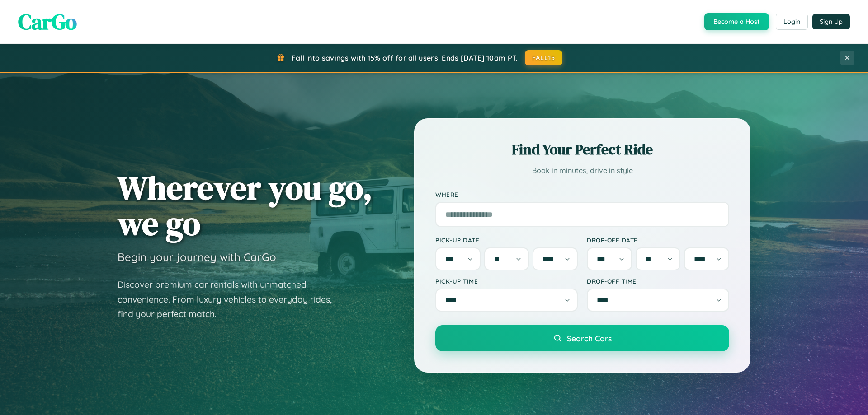 The height and width of the screenshot is (415, 868). Describe the element at coordinates (582, 170) in the screenshot. I see `p: Book in minutes, drive in style` at that location.